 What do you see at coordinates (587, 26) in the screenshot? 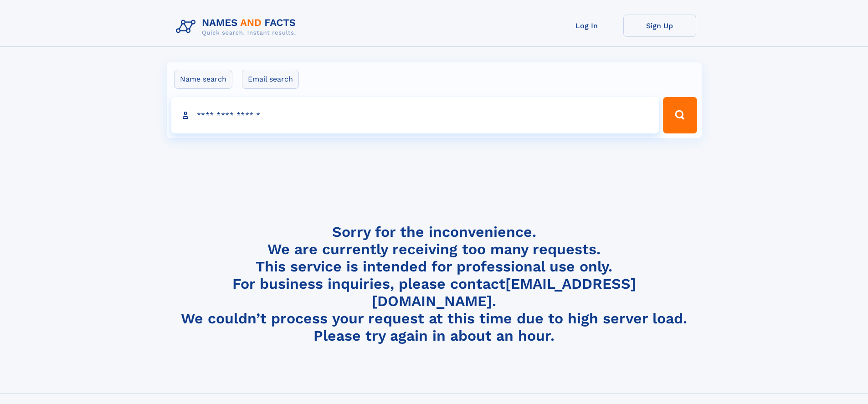
I see `a: Log In` at bounding box center [587, 26].